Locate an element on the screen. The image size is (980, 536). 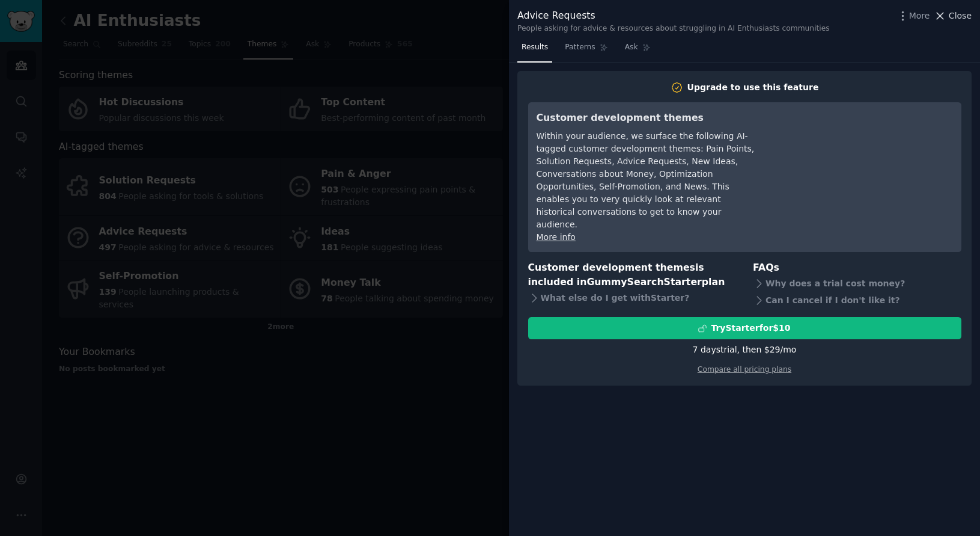
button: TryStarterfor$10 is located at coordinates (745, 328).